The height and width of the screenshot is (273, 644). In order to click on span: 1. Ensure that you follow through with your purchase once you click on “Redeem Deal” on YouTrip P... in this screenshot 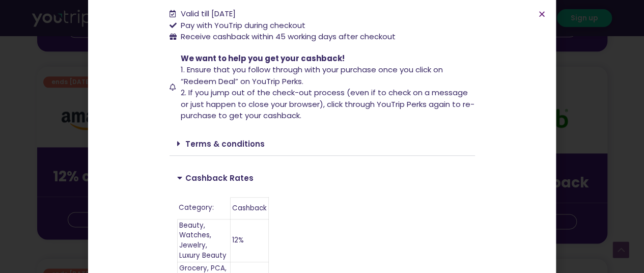, I will do `click(312, 76)`.